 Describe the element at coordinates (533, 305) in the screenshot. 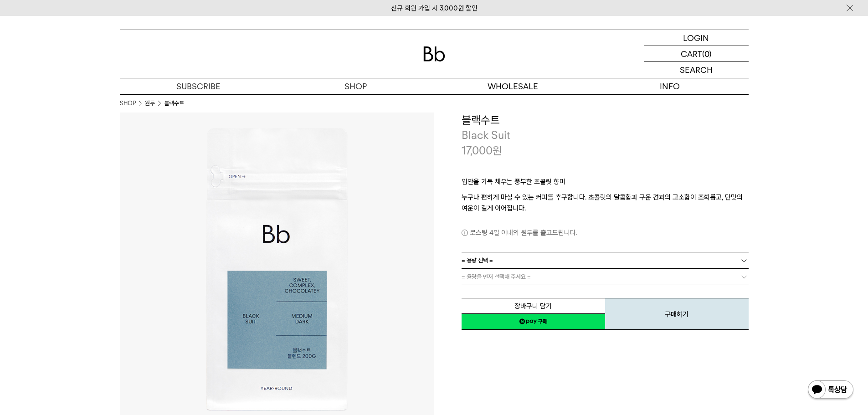

I see `button: 장바구니 담기` at that location.